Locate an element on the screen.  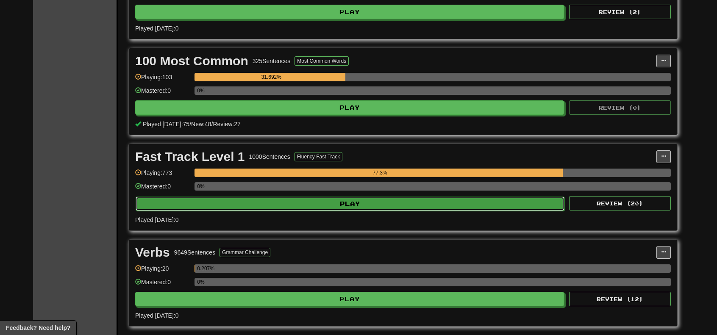
div: 1000 Sentences is located at coordinates (269, 157).